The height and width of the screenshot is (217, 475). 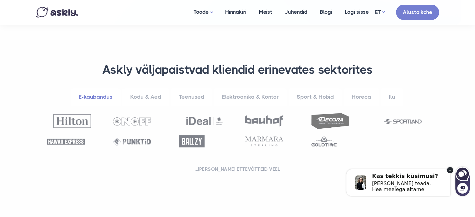 What do you see at coordinates (66, 141) in the screenshot?
I see `img: Hawaii Express` at bounding box center [66, 141].